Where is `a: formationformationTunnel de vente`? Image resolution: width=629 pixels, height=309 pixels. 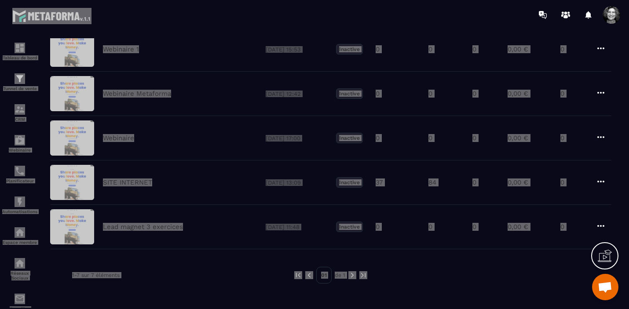
a: formationformationTunnel de vente is located at coordinates (20, 82).